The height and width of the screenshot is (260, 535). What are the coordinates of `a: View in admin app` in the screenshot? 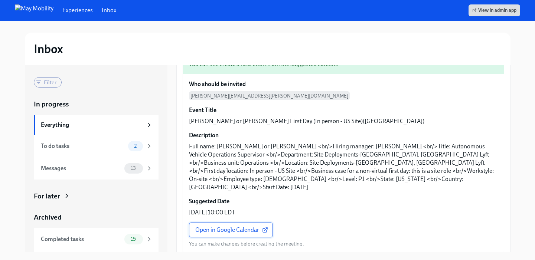 It's located at (494, 10).